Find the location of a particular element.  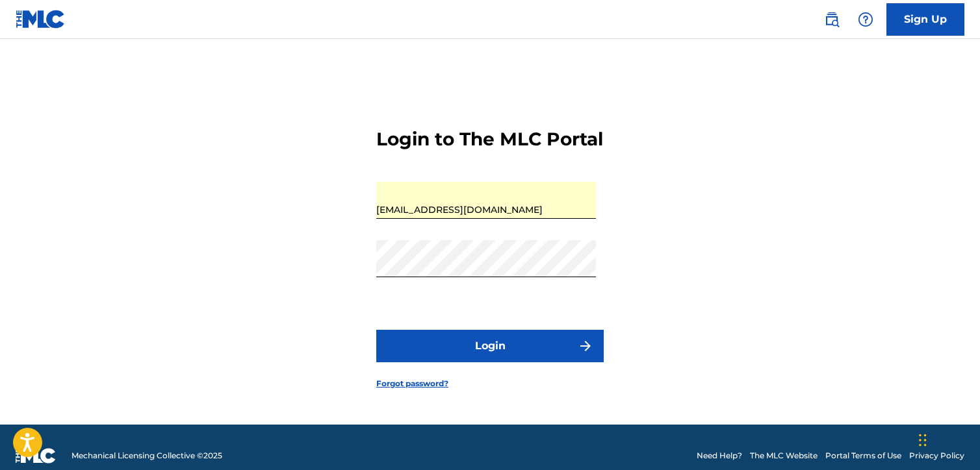

a: Forgot password? is located at coordinates (412, 384).